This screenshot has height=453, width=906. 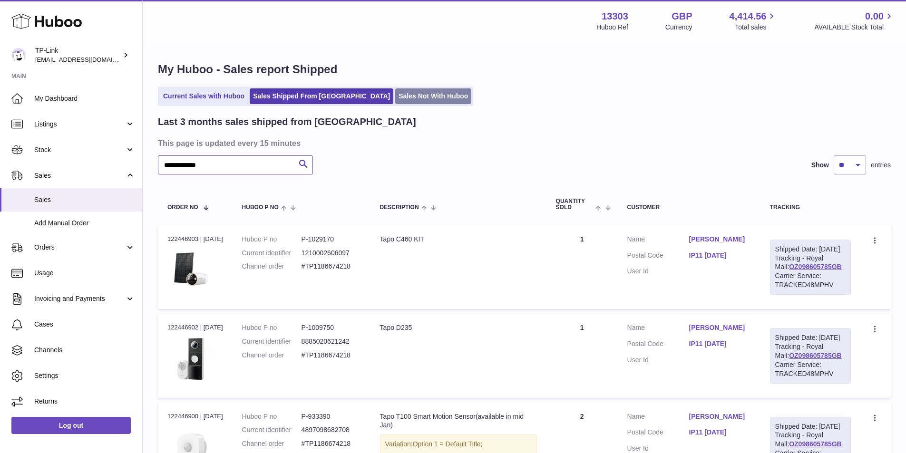 I want to click on span: Listings, so click(x=79, y=124).